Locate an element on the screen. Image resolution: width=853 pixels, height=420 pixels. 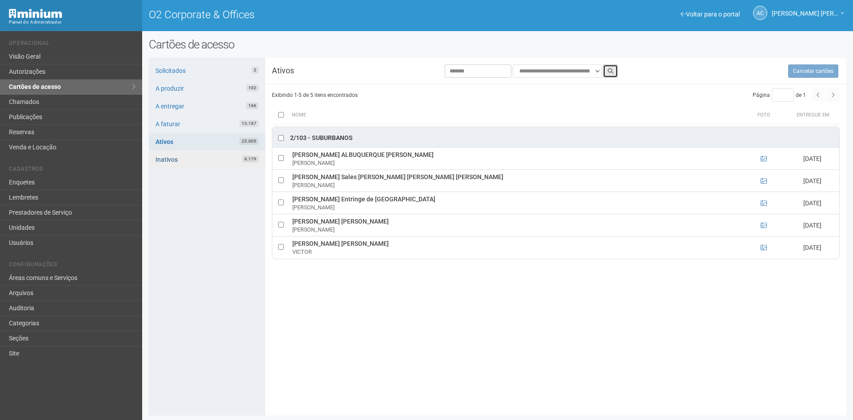
th: Foto is located at coordinates (764, 115).